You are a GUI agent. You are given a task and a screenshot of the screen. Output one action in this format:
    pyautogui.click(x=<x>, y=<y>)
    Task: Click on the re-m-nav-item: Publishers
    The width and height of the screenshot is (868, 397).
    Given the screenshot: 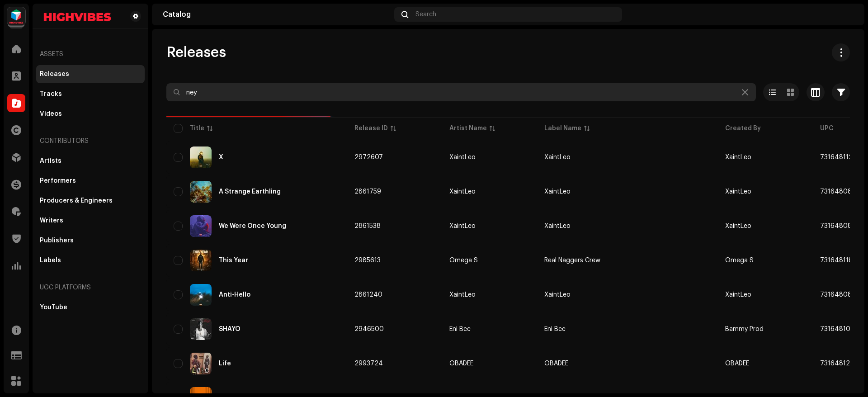 What is the action you would take?
    pyautogui.click(x=91, y=240)
    